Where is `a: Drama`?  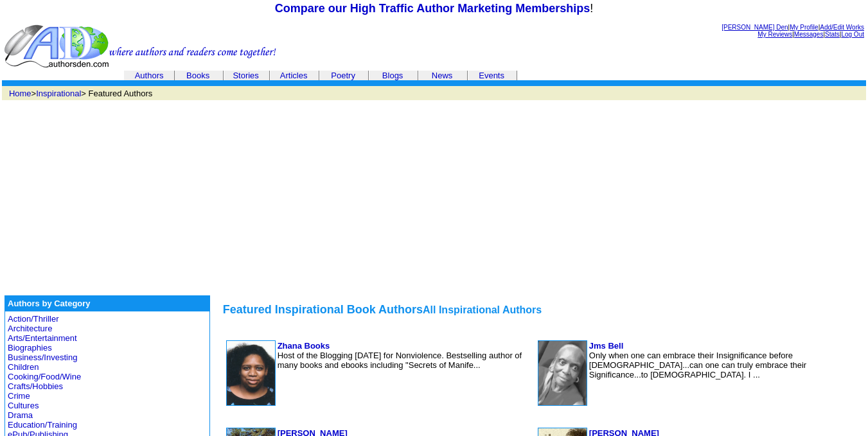 a: Drama is located at coordinates (20, 415).